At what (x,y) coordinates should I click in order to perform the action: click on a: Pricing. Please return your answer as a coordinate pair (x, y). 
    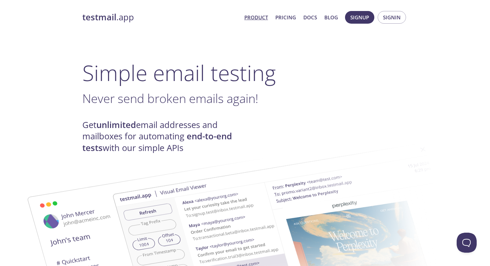
    Looking at the image, I should click on (286, 17).